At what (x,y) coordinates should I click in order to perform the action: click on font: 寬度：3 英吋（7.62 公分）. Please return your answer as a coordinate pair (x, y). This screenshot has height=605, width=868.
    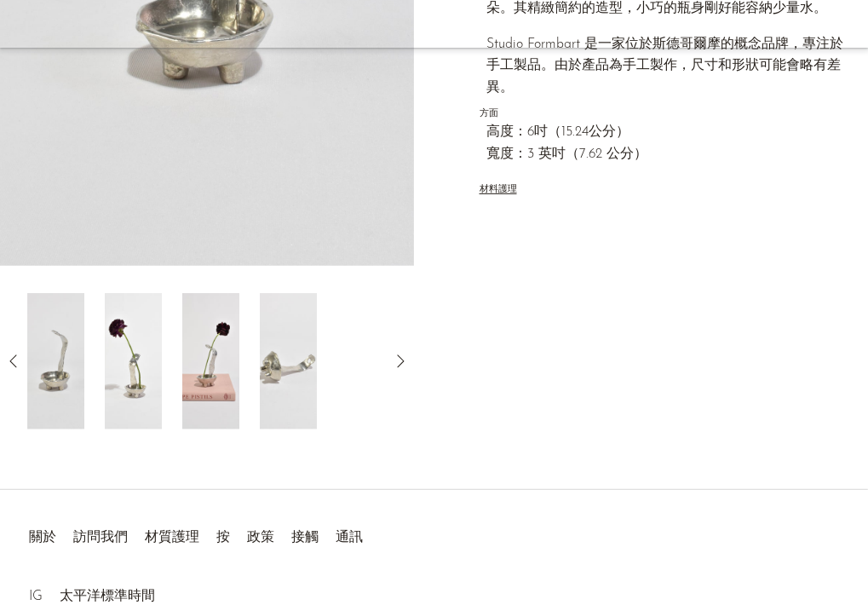
    Looking at the image, I should click on (566, 154).